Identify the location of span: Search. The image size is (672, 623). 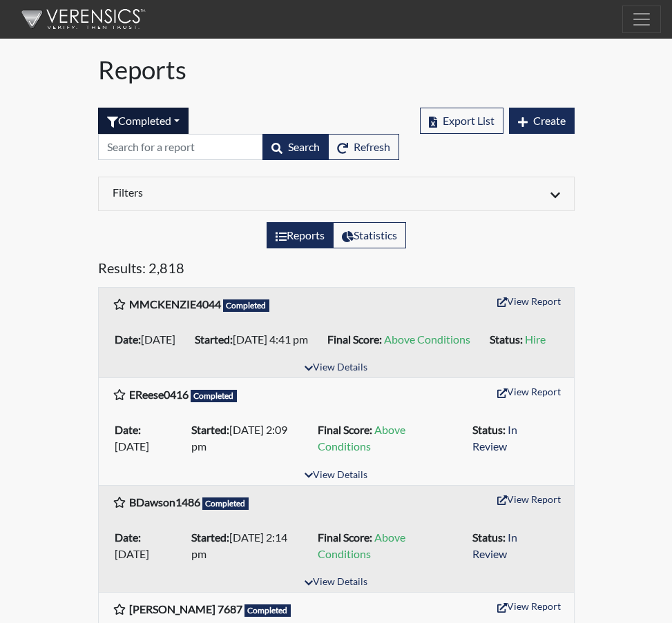
(304, 146).